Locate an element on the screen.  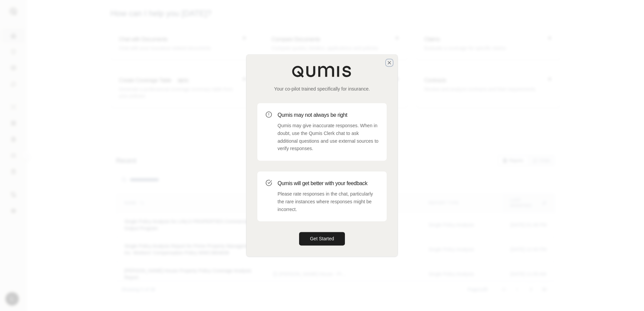
p: Qumis may give inaccurate responses. When in doubt, use the Qumis Clerk chat to ask additional qu... is located at coordinates (328, 137).